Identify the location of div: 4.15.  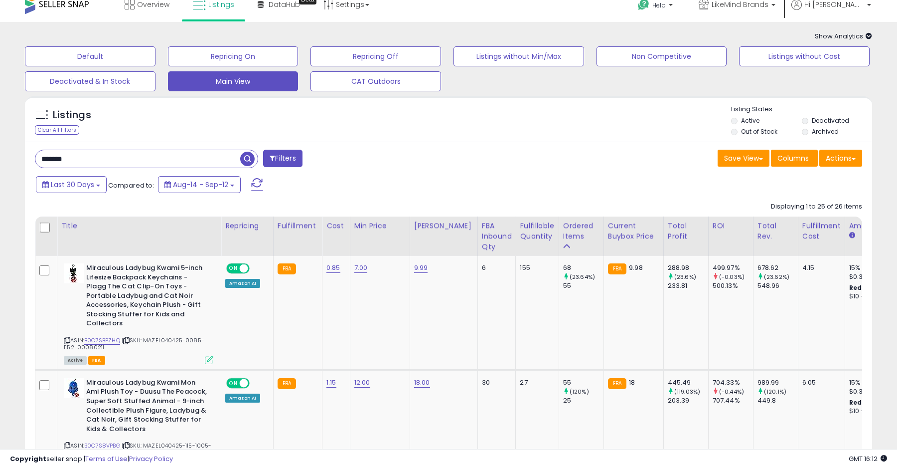
(820, 268).